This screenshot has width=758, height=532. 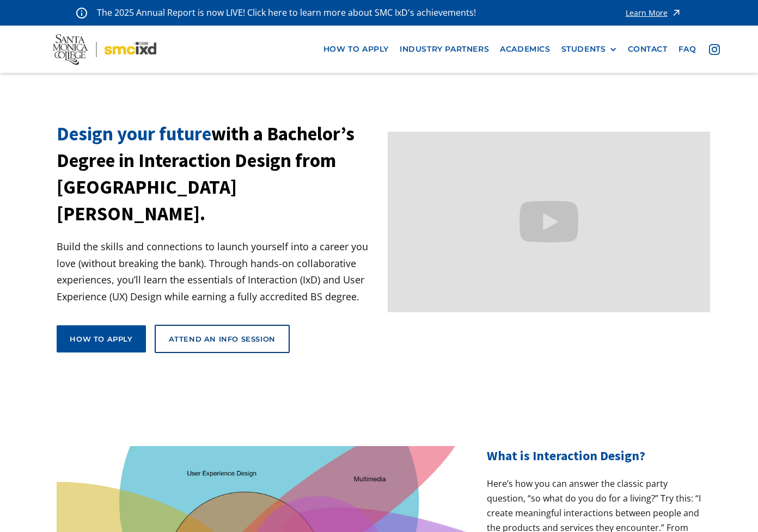 I want to click on a: how to apply, so click(x=356, y=49).